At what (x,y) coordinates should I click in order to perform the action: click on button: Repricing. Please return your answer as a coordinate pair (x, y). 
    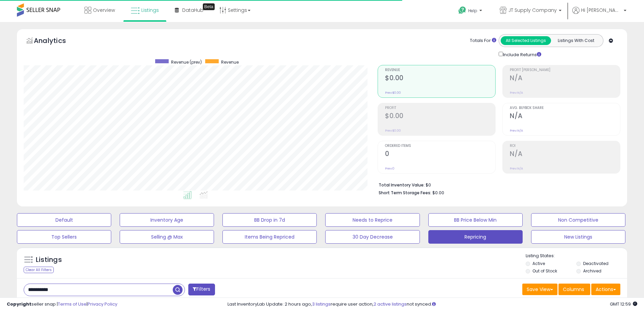
    Looking at the image, I should click on (475, 237).